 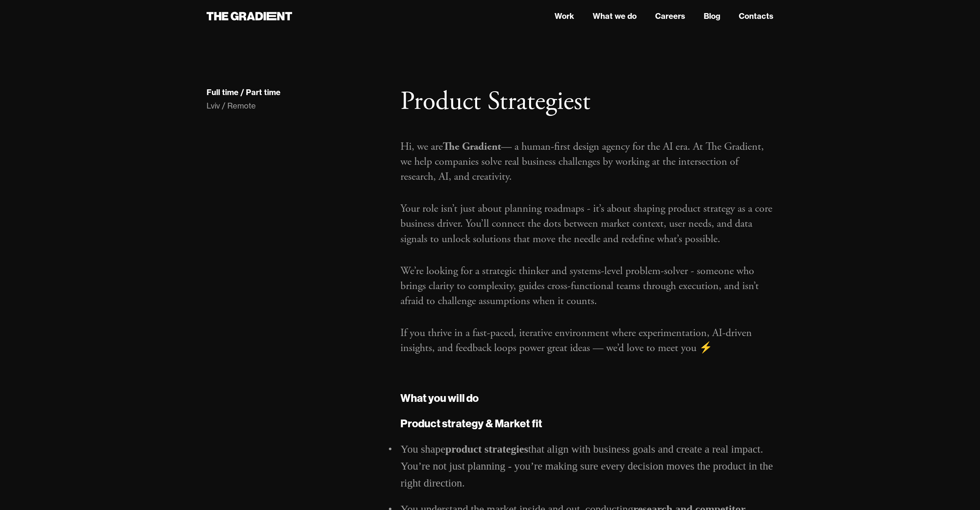 I want to click on div: Full time / Part time, so click(x=244, y=93).